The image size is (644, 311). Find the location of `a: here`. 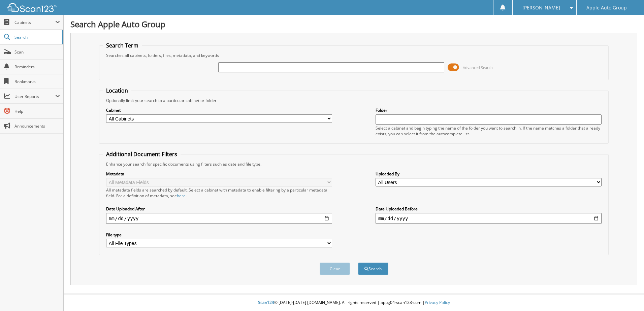

a: here is located at coordinates (181, 196).